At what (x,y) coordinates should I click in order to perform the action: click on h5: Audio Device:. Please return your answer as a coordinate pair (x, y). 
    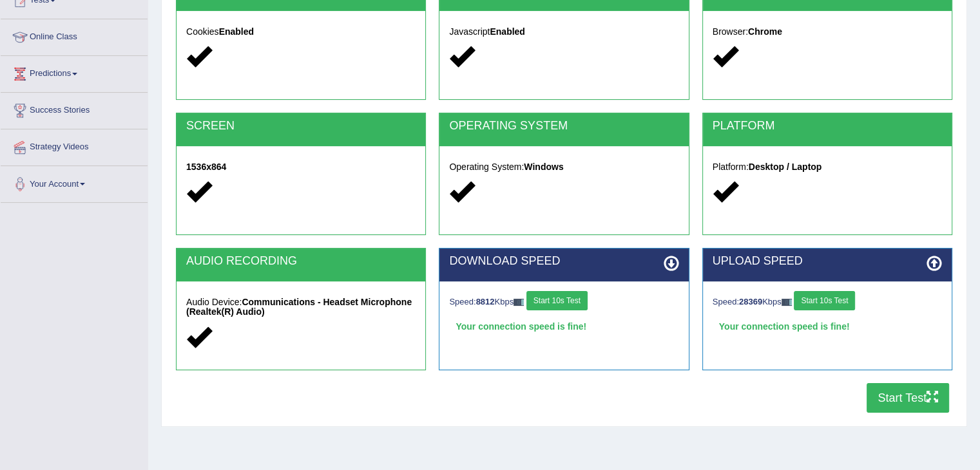
    Looking at the image, I should click on (301, 307).